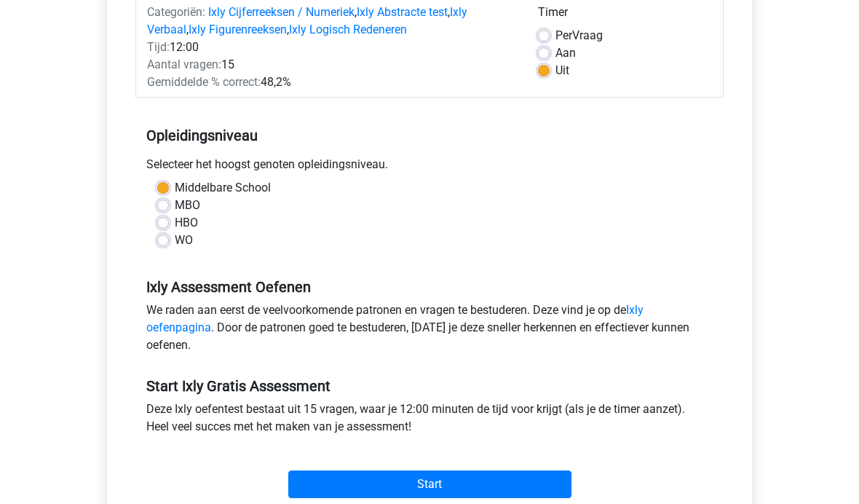  What do you see at coordinates (203, 82) in the screenshot?
I see `span: Gemiddelde % correct:` at bounding box center [203, 82].